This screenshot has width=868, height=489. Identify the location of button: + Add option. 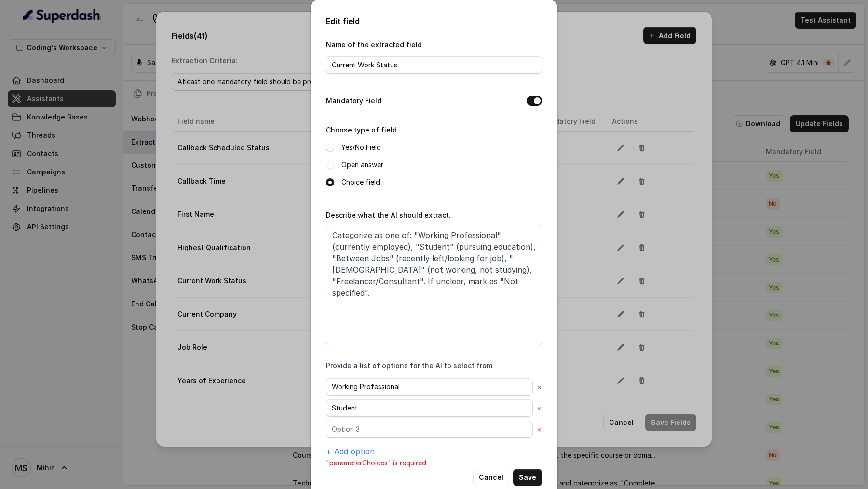
(350, 451).